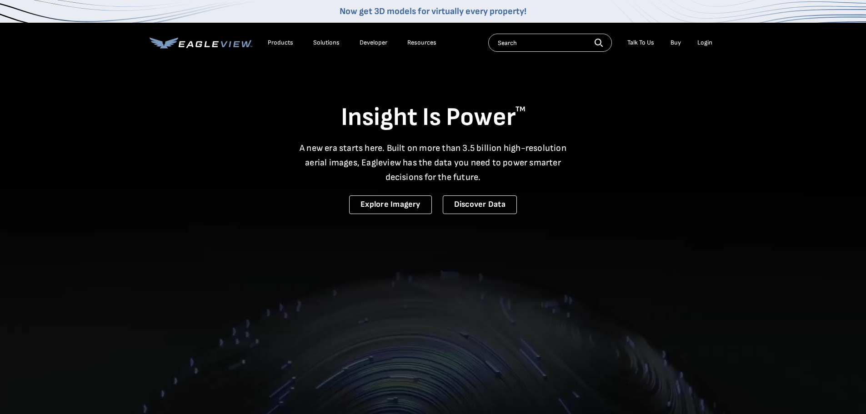 The image size is (866, 414). I want to click on h1: Insight Is Power, so click(433, 118).